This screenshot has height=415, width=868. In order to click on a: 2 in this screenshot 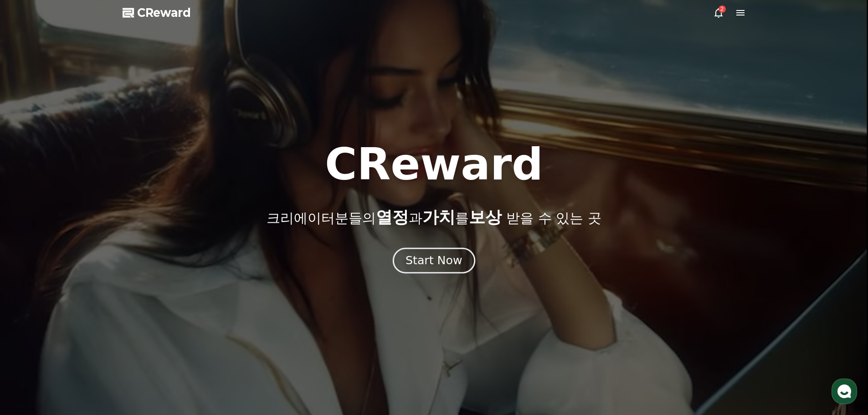, I will do `click(719, 13)`.